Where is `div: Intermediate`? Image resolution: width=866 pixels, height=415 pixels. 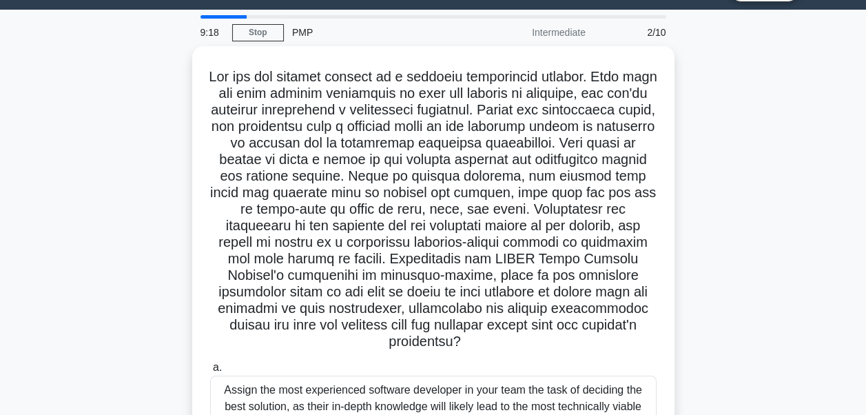
div: Intermediate is located at coordinates (533, 32).